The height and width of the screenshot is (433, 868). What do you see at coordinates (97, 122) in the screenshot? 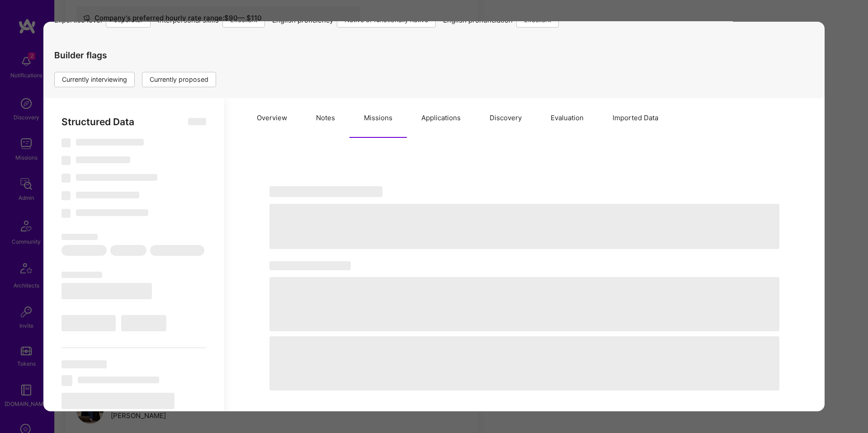
I see `span: Structured Data` at bounding box center [97, 122].